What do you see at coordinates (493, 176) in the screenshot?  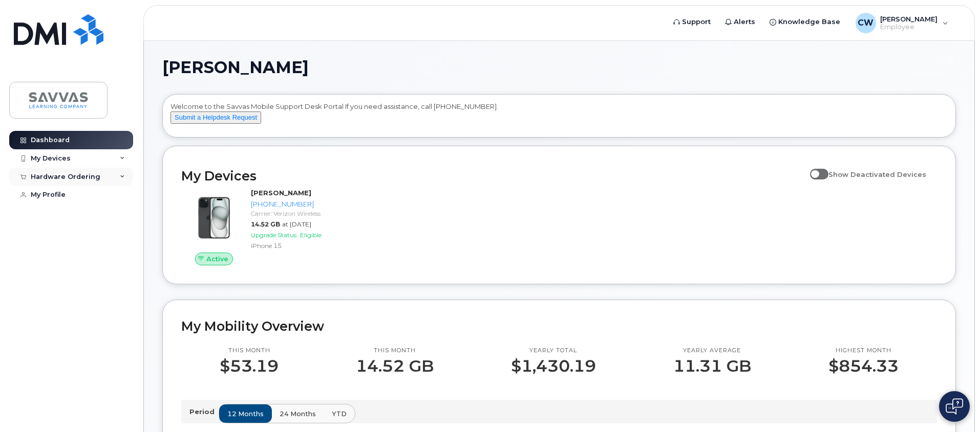 I see `h2: My Devices` at bounding box center [493, 176].